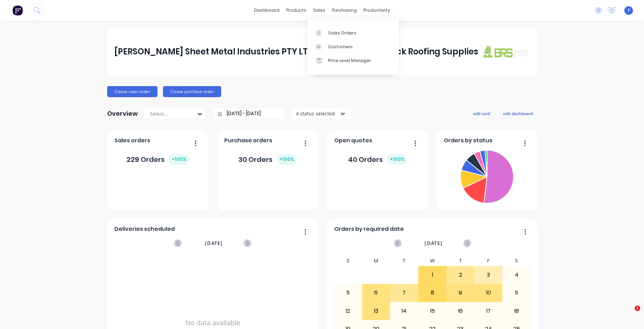 This screenshot has height=329, width=644. What do you see at coordinates (460, 311) in the screenshot?
I see `div: 16` at bounding box center [460, 311].